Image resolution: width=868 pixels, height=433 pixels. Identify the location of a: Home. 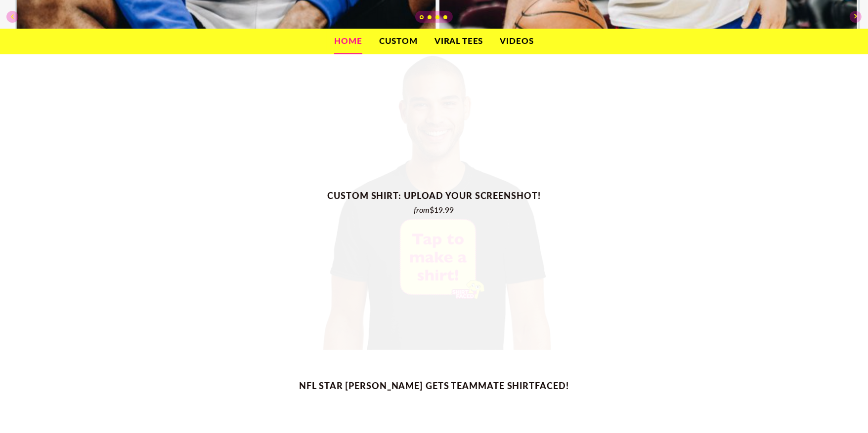
(348, 41).